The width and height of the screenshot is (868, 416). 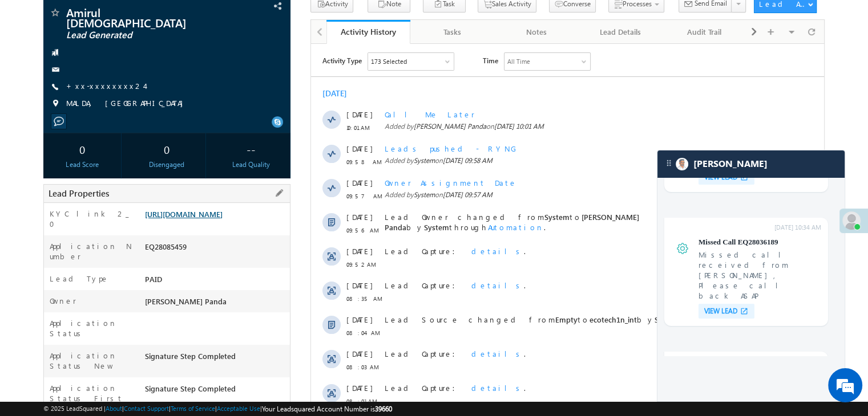 I want to click on div: All Time, so click(x=208, y=18).